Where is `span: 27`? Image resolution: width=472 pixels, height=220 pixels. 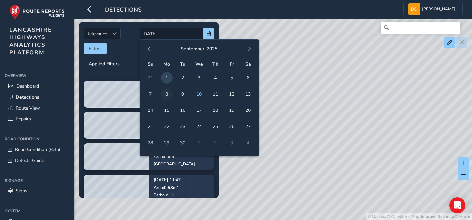
span: 27 is located at coordinates (248, 127).